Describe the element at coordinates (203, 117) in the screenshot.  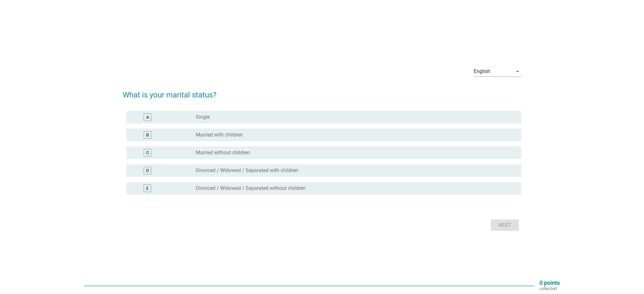
I see `label: Single` at that location.